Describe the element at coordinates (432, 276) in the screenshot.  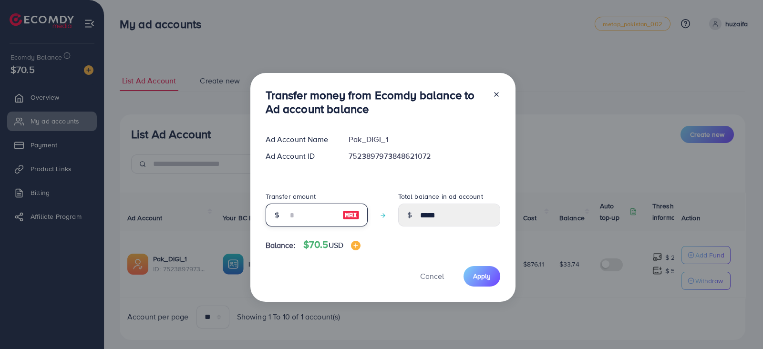
I see `span: Cancel` at that location.